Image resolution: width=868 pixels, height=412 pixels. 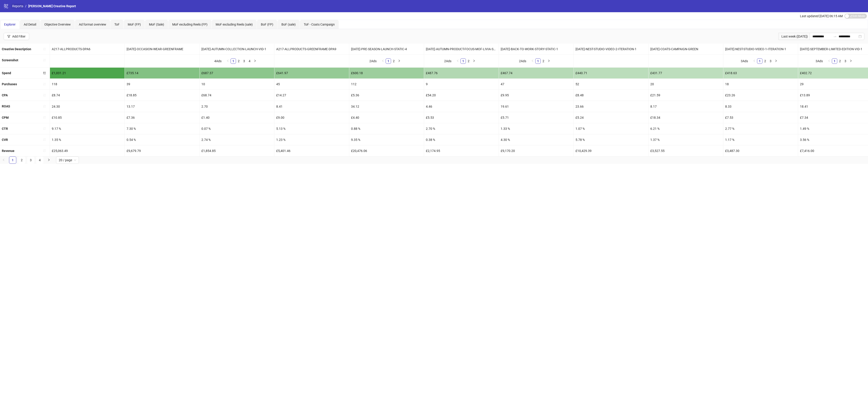 What do you see at coordinates (686, 151) in the screenshot?
I see `div: £3,527.55` at bounding box center [686, 151].